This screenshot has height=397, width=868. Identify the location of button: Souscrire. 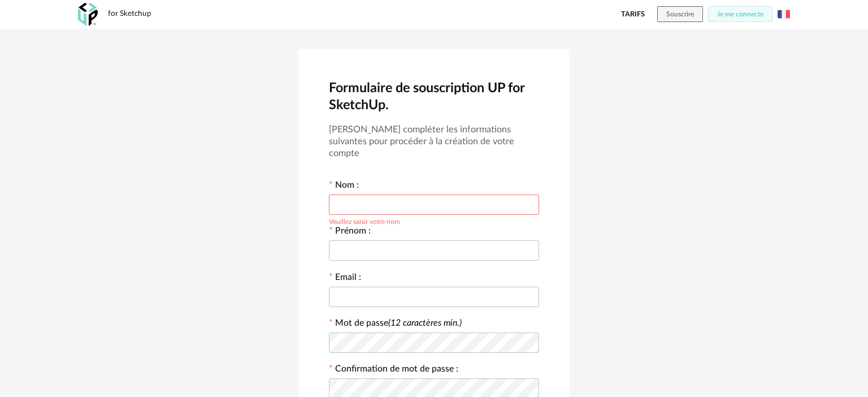
(680, 14).